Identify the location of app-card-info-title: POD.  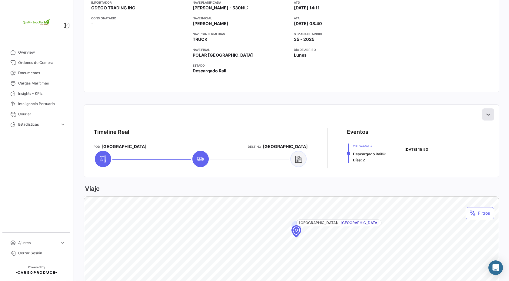
(97, 147).